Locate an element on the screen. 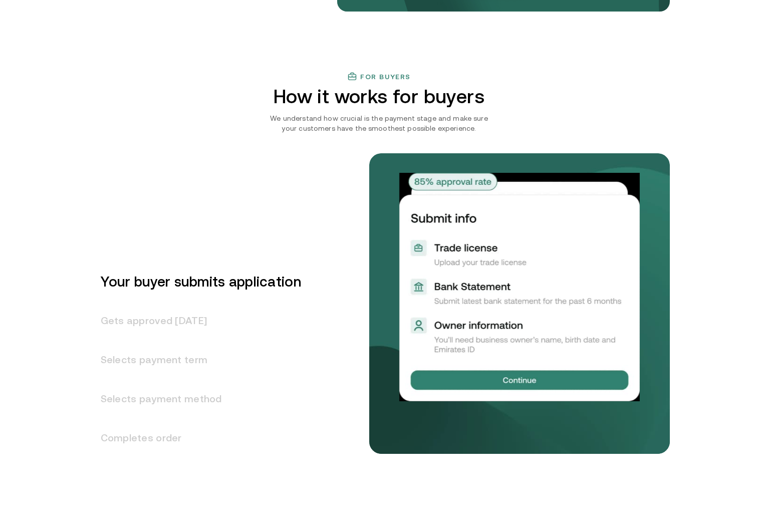  img: Your buyer submits application is located at coordinates (520, 287).